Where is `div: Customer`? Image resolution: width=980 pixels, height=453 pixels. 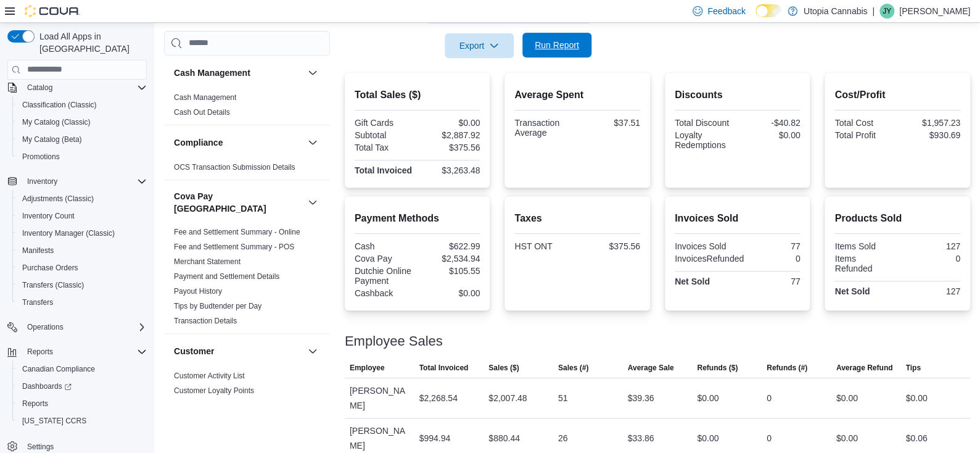
div: Customer is located at coordinates (247, 407).